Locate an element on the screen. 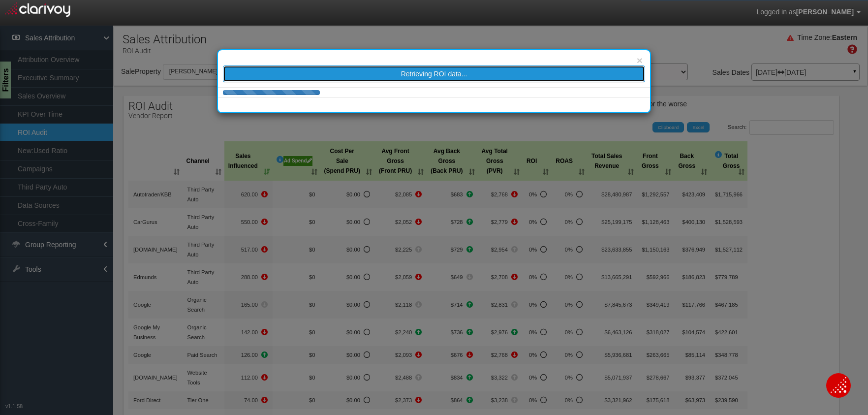 This screenshot has height=415, width=868. span: Logged in as is located at coordinates (776, 12).